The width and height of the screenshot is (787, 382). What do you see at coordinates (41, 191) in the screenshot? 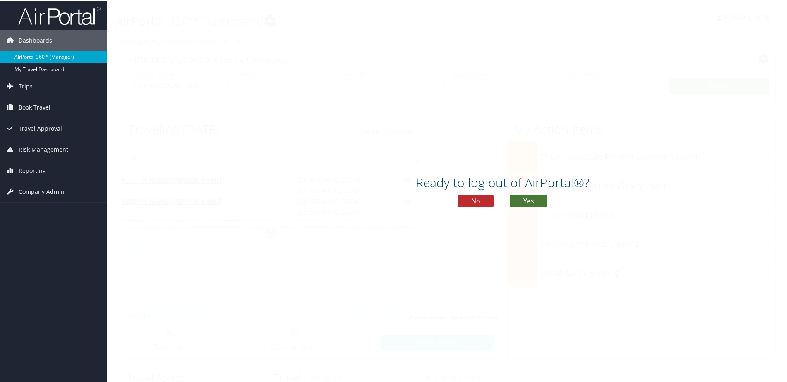
I see `span: Company Admin` at bounding box center [41, 191].